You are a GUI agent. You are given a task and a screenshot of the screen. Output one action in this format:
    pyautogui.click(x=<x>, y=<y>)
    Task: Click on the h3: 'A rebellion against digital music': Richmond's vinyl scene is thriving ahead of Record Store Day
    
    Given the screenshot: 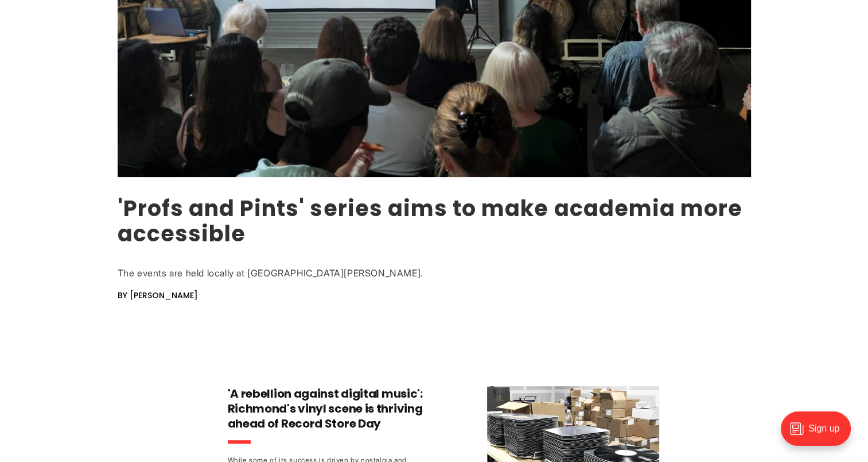 What is the action you would take?
    pyautogui.click(x=335, y=408)
    